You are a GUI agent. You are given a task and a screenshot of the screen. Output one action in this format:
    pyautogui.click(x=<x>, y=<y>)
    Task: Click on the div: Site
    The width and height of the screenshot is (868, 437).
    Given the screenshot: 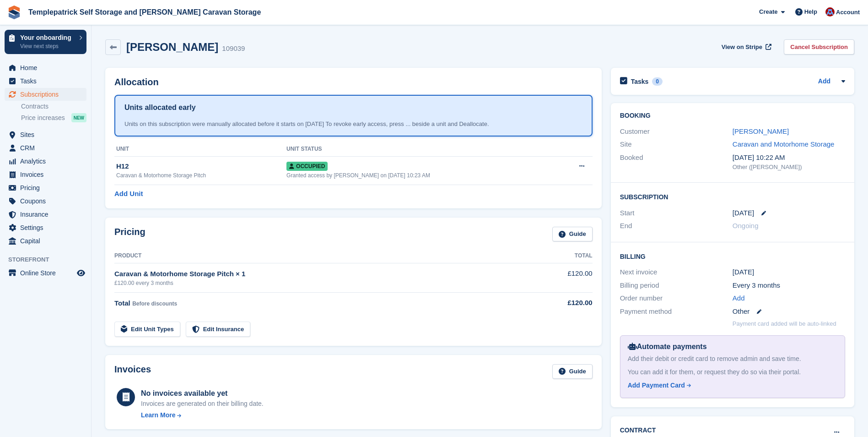 What is the action you would take?
    pyautogui.click(x=676, y=144)
    